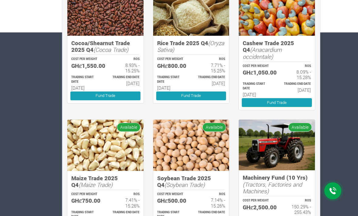 Image resolution: width=358 pixels, height=216 pixels. Describe the element at coordinates (105, 46) in the screenshot. I see `h5: Cocoa/Shearnut Trade 2025 Q4` at that location.